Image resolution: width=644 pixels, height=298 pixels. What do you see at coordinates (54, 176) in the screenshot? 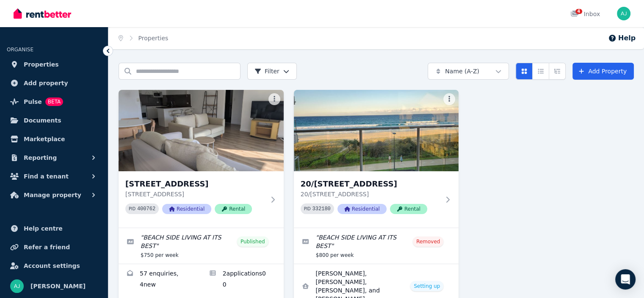
I see `button: Find a tenant` at bounding box center [54, 176].